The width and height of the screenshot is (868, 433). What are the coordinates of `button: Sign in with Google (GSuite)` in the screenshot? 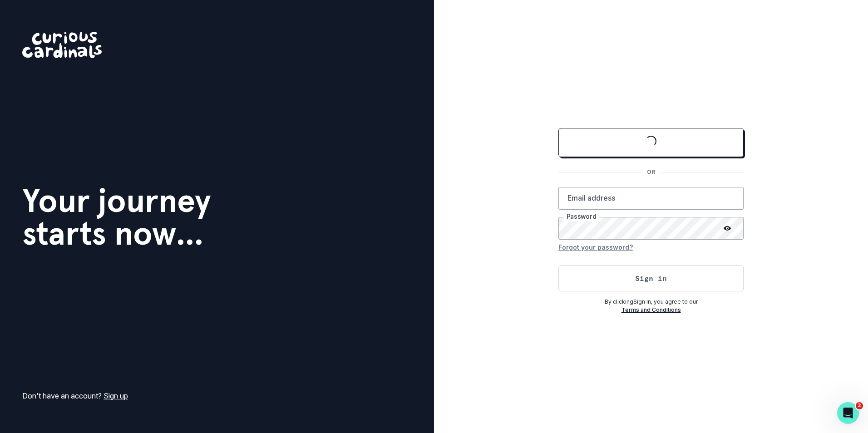 It's located at (651, 142).